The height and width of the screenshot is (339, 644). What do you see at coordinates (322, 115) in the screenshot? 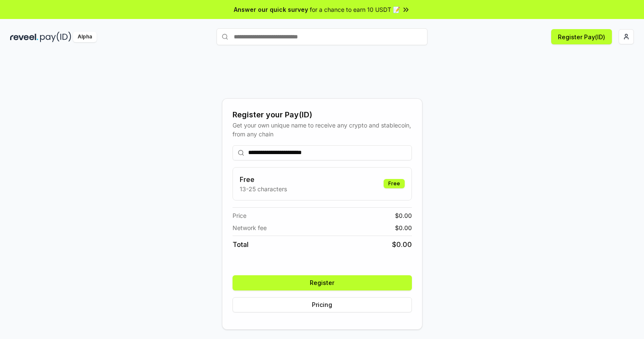
I see `div: Register your Pay(ID)` at bounding box center [322, 115].